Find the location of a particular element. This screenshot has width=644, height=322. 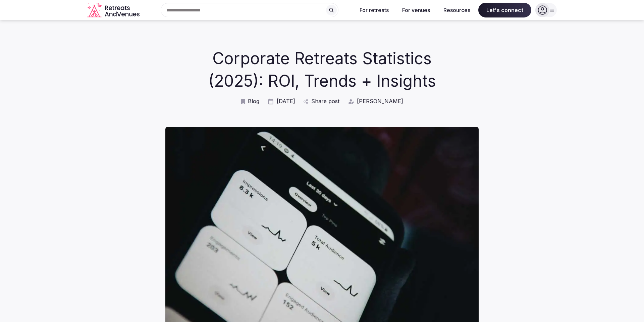

span: Share post is located at coordinates (325, 101).